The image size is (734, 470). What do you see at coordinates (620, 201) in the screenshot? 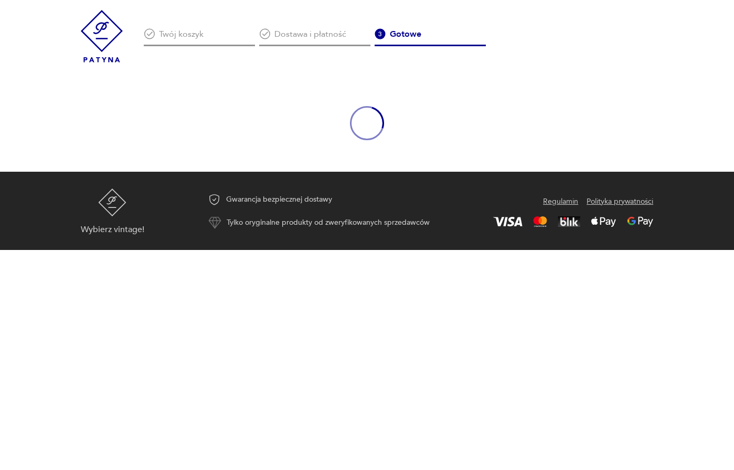
I see `a: Polityka prywatności` at bounding box center [620, 201].